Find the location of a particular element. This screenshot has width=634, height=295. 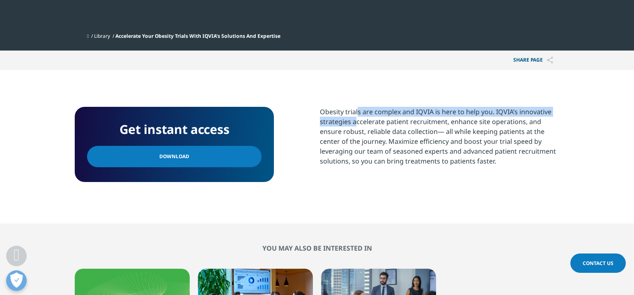

a: Library is located at coordinates (102, 36).